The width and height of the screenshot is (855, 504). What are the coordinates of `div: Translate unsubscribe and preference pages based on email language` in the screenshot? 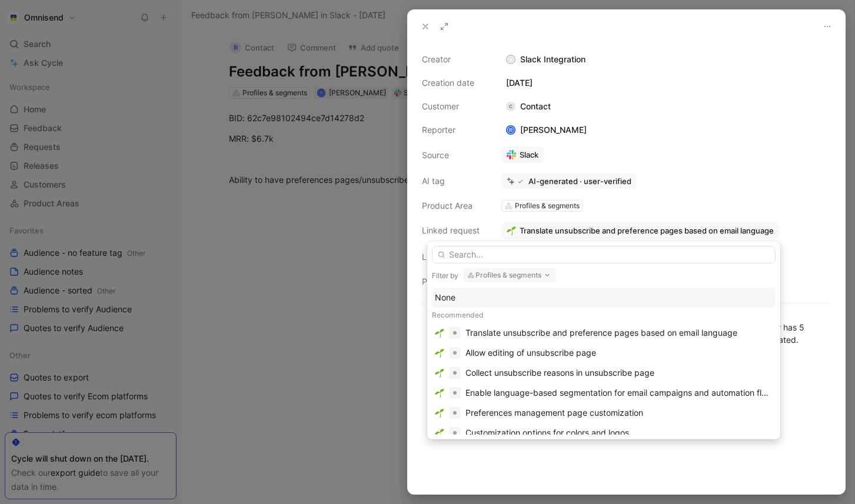 It's located at (601, 333).